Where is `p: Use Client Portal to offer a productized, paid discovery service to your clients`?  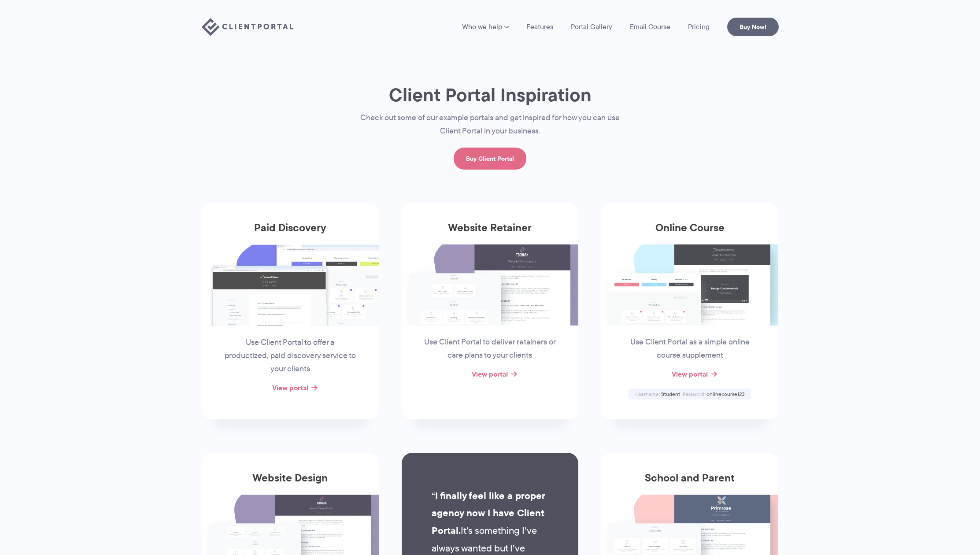 p: Use Client Portal to offer a productized, paid discovery service to your clients is located at coordinates (290, 356).